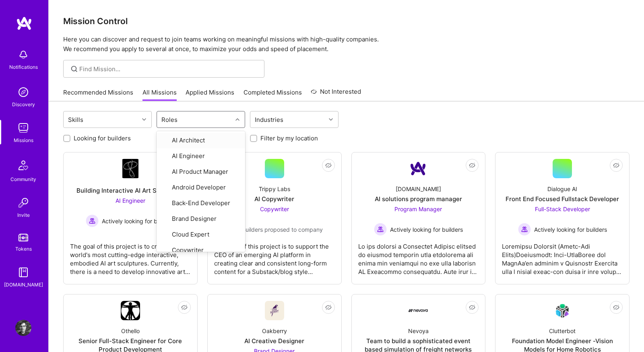 This screenshot has height=352, width=644. I want to click on div: Brand Designer, so click(201, 219).